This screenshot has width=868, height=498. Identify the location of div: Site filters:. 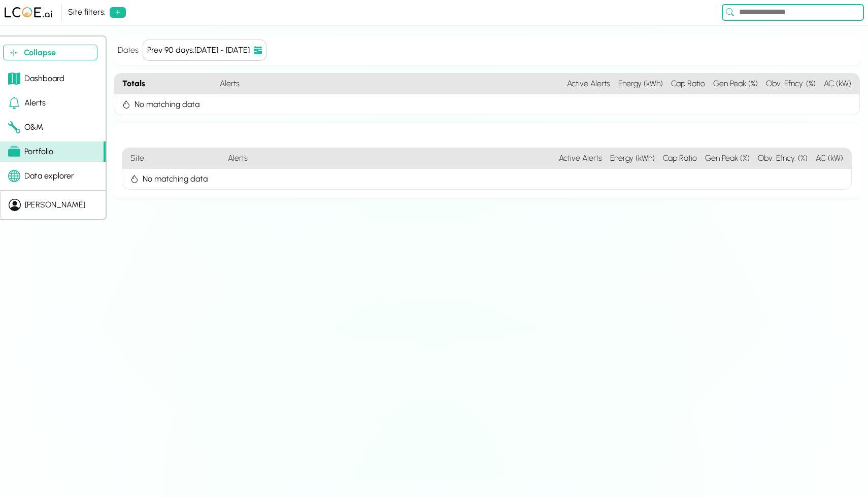
(87, 12).